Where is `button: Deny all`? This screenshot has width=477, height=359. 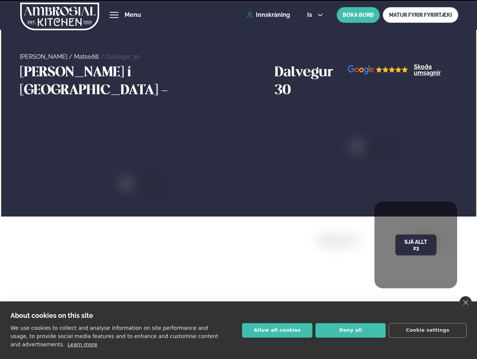 button: Deny all is located at coordinates (350, 330).